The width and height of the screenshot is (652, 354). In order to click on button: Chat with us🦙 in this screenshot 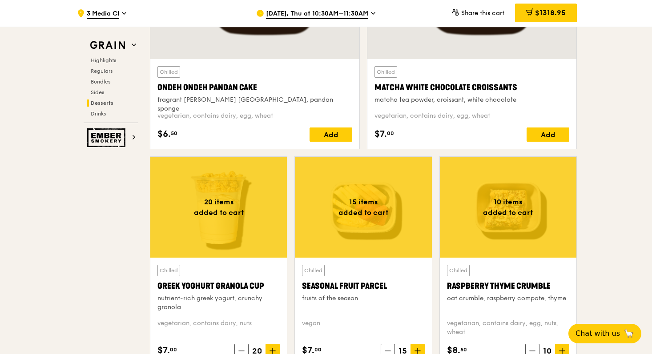, I will do `click(605, 334)`.